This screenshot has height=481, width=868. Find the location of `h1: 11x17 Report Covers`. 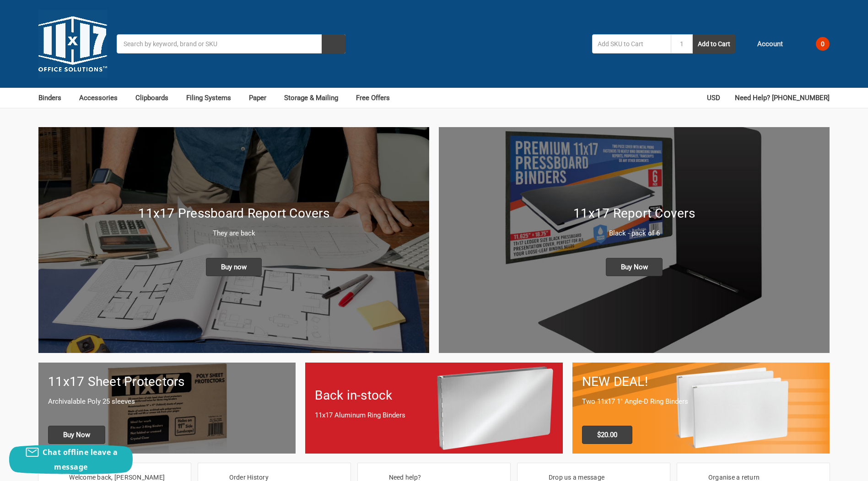

h1: 11x17 Report Covers is located at coordinates (634, 213).